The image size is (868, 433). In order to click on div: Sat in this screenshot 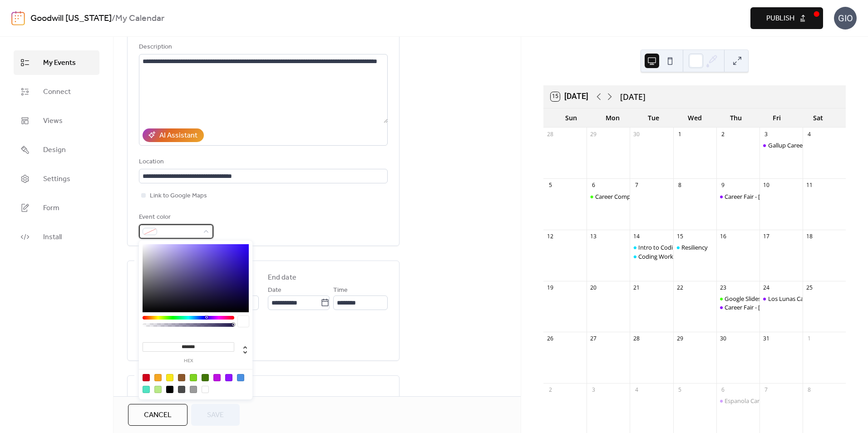, I will do `click(817, 118)`.